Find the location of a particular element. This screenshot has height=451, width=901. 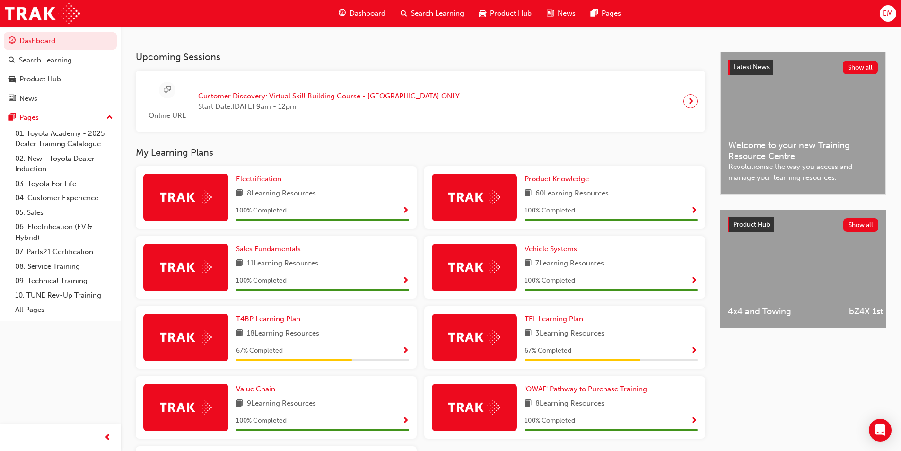

span: Revolutionise the way you access and manage your learning resources. is located at coordinates (803, 172).